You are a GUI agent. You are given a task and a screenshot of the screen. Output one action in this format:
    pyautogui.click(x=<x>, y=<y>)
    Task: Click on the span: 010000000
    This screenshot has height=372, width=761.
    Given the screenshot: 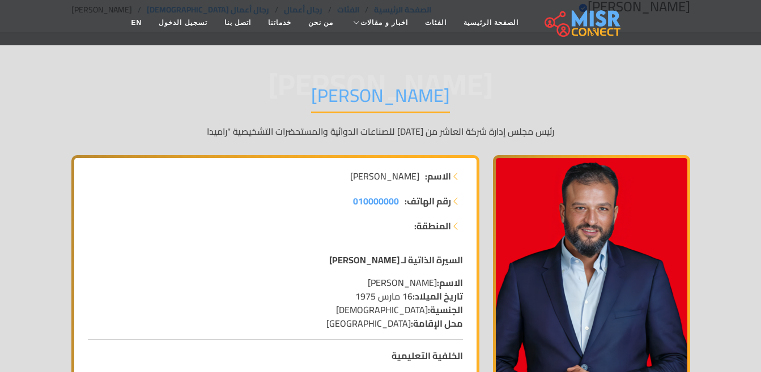 What is the action you would take?
    pyautogui.click(x=376, y=201)
    